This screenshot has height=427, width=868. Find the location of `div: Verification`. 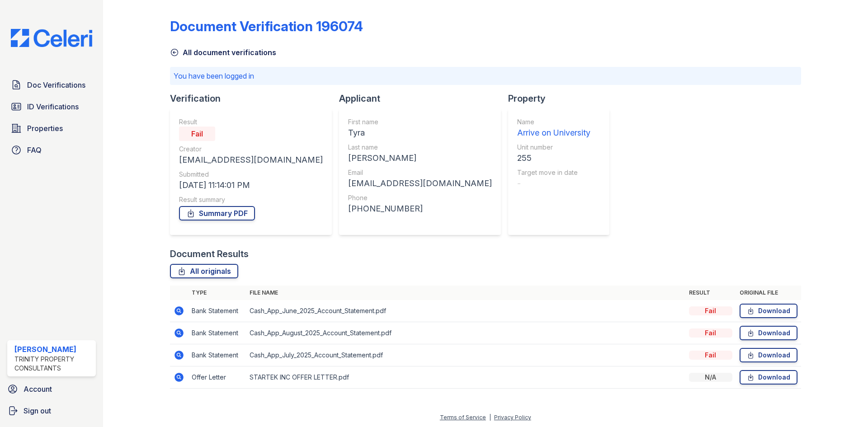

div: Verification is located at coordinates (255, 98).